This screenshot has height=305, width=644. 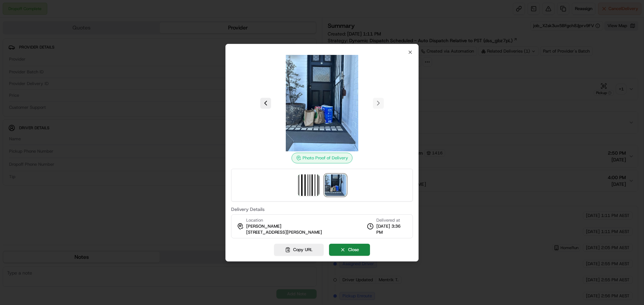 What do you see at coordinates (335, 185) in the screenshot?
I see `button: photo_proof_of_delivery image` at bounding box center [335, 185].